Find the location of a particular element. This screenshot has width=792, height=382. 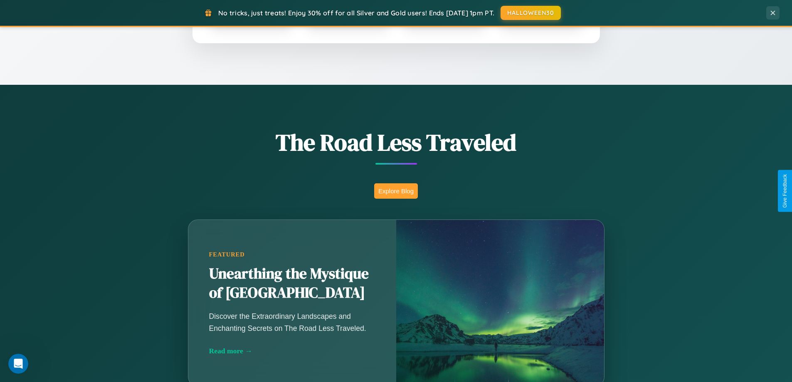

h1: The Road Less Traveled is located at coordinates (396, 142).